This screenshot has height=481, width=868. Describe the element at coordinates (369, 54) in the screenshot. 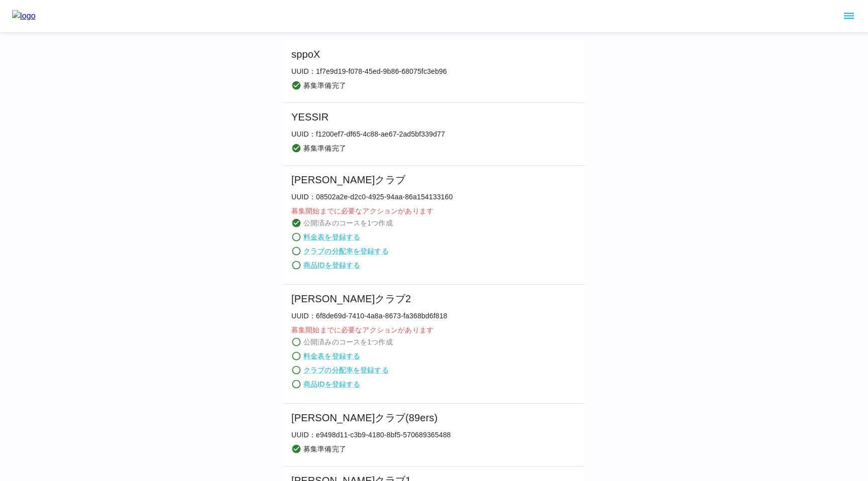

I see `h6: sppoX` at that location.